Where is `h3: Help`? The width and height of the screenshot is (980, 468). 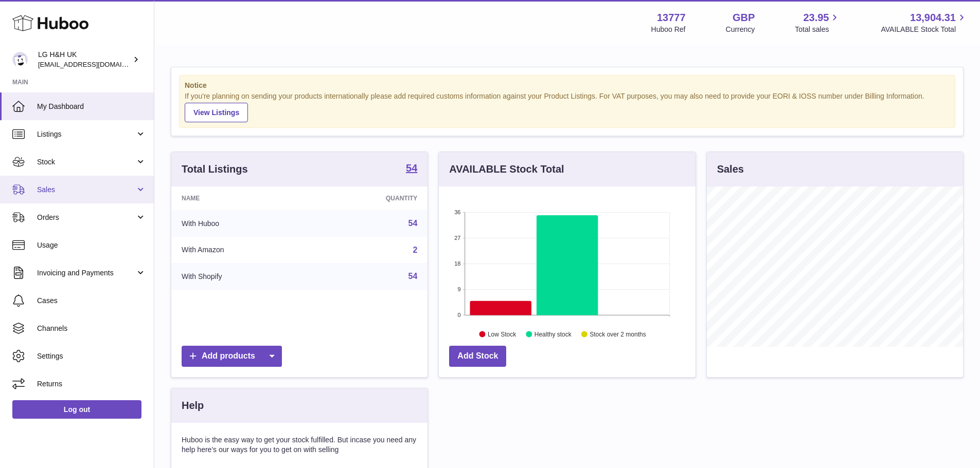 h3: Help is located at coordinates (193, 405).